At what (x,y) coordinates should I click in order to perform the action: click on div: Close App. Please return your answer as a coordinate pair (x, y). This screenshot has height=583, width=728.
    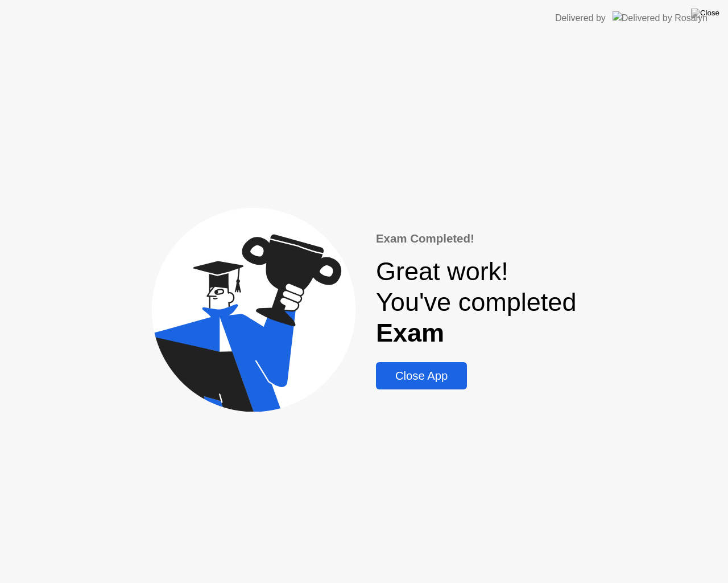
    Looking at the image, I should click on (422, 376).